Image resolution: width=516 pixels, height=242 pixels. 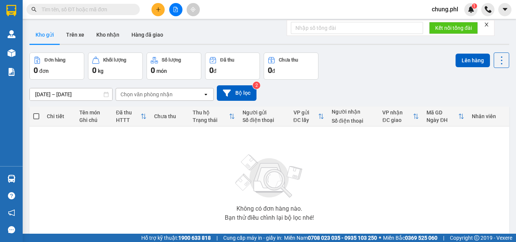 What do you see at coordinates (94, 113) in the screenshot?
I see `div: Tên món` at bounding box center [94, 113].